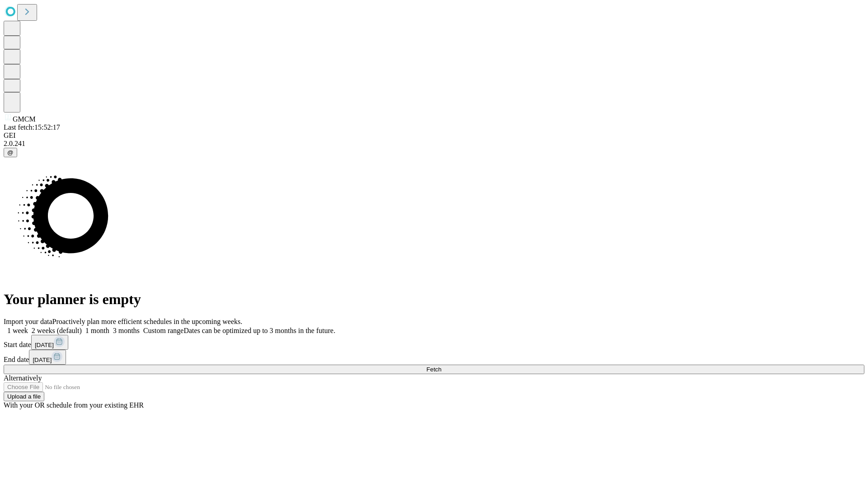 The width and height of the screenshot is (868, 488). I want to click on span: 1 month, so click(97, 330).